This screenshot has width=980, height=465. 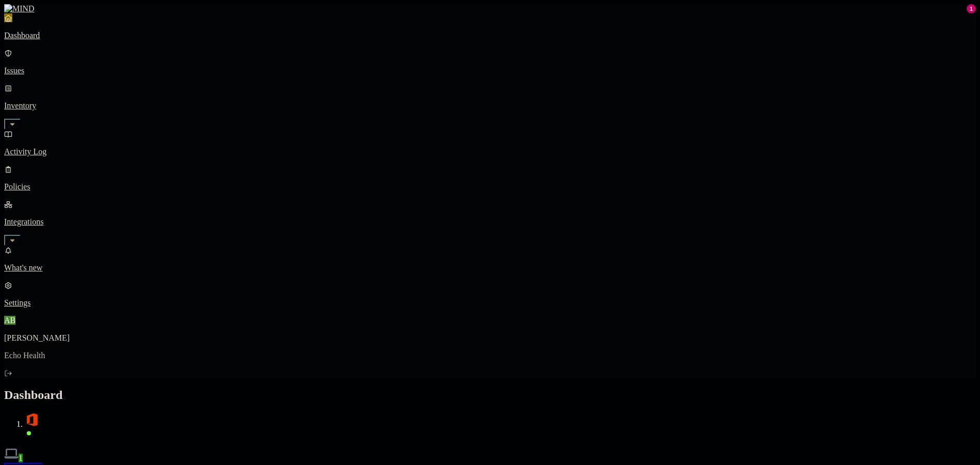 I want to click on p: Dashboard, so click(x=490, y=36).